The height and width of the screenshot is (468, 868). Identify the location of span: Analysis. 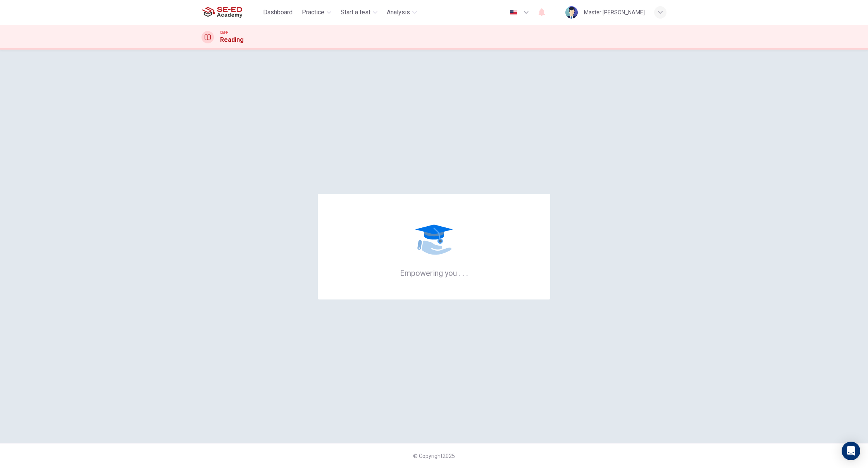
(398, 12).